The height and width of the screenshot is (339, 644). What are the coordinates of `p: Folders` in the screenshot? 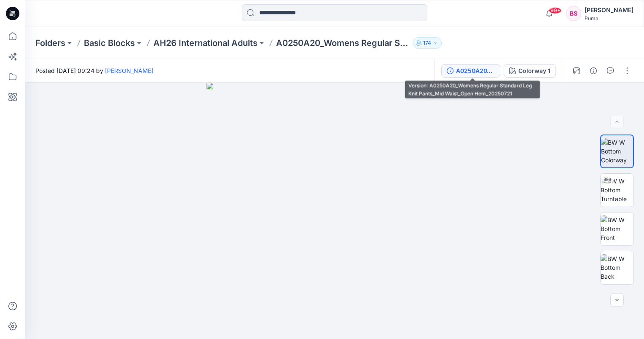 It's located at (50, 43).